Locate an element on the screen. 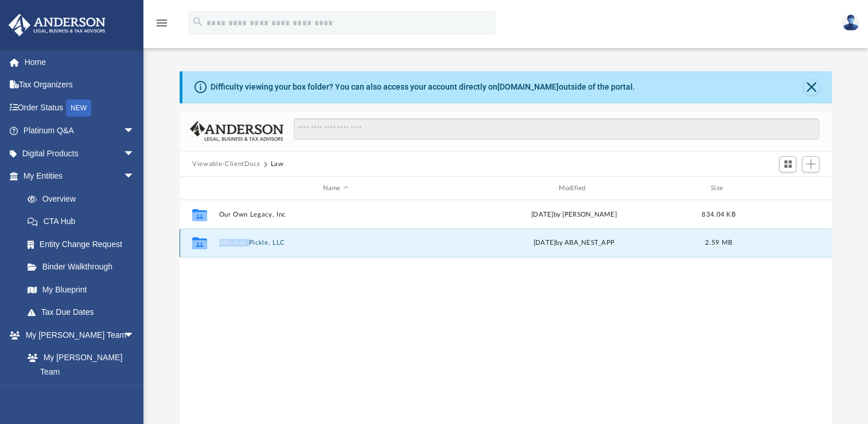  button: Law is located at coordinates (277, 164).